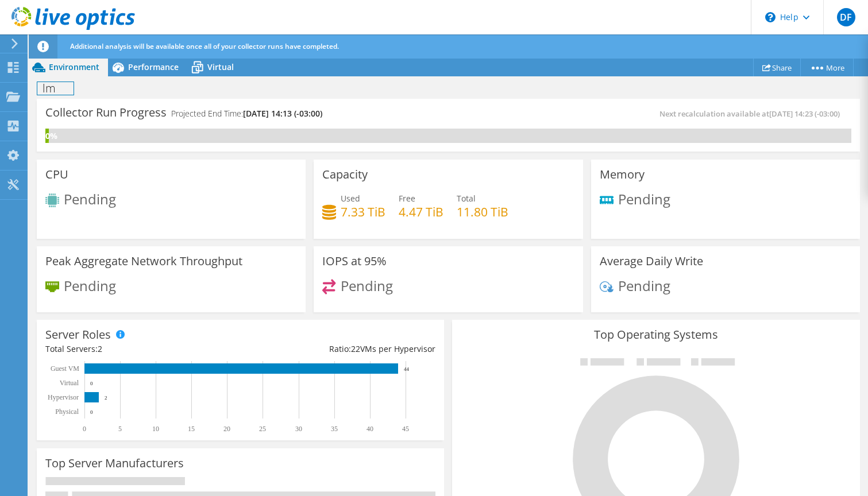 This screenshot has height=496, width=868. Describe the element at coordinates (752, 114) in the screenshot. I see `span: Next recalculation available at` at that location.